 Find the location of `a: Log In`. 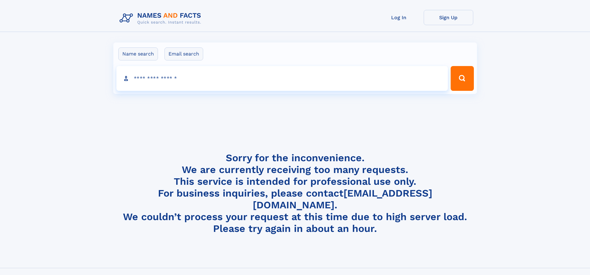

a: Log In is located at coordinates (399, 17).